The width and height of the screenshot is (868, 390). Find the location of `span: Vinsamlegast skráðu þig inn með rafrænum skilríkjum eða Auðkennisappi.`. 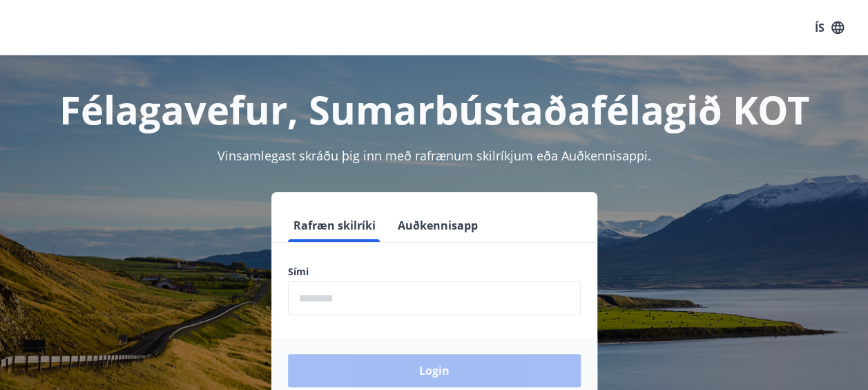

span: Vinsamlegast skráðu þig inn með rafrænum skilríkjum eða Auðkennisappi. is located at coordinates (434, 155).